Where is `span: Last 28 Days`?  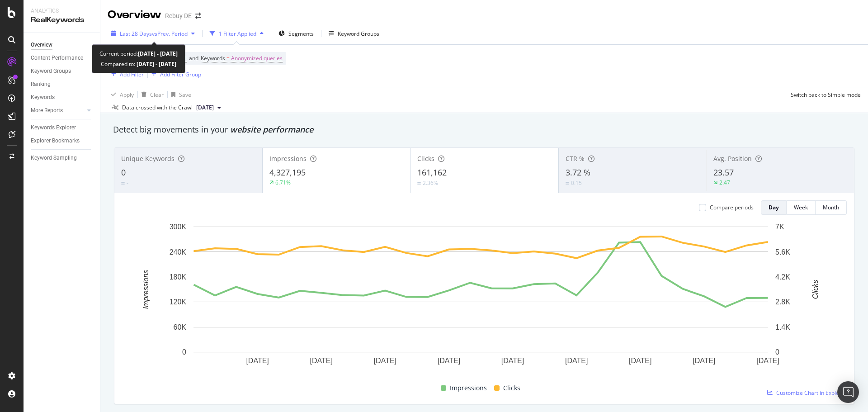
span: Last 28 Days is located at coordinates (136, 33).